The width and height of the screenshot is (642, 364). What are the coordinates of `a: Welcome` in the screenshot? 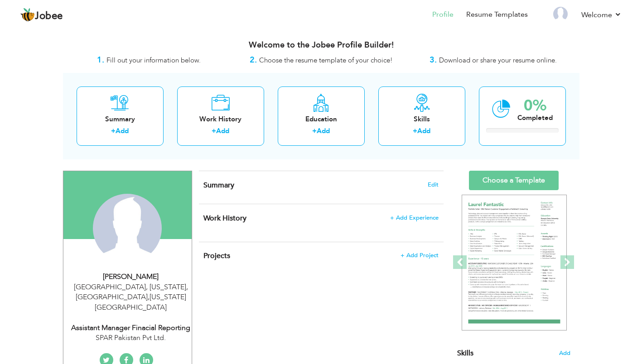 It's located at (601, 15).